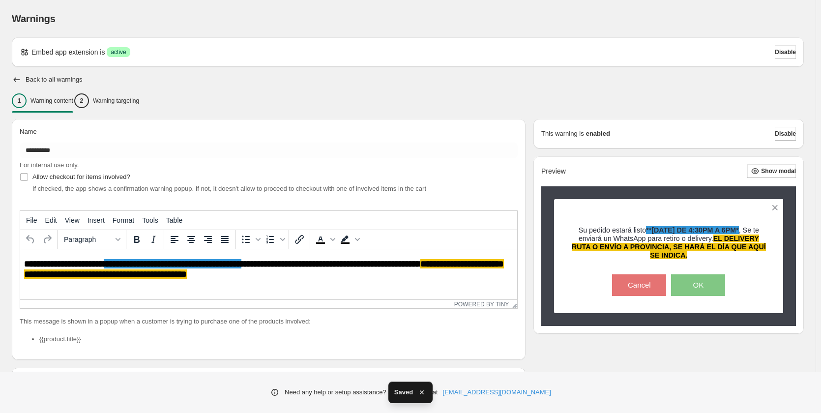 The image size is (821, 413). I want to click on span: EL DELIVERY RUTA O ENVÍO A PROVINCIA, SE HARÁ EL DÍA QUE AQUÍ SE INDICA., so click(669, 247).